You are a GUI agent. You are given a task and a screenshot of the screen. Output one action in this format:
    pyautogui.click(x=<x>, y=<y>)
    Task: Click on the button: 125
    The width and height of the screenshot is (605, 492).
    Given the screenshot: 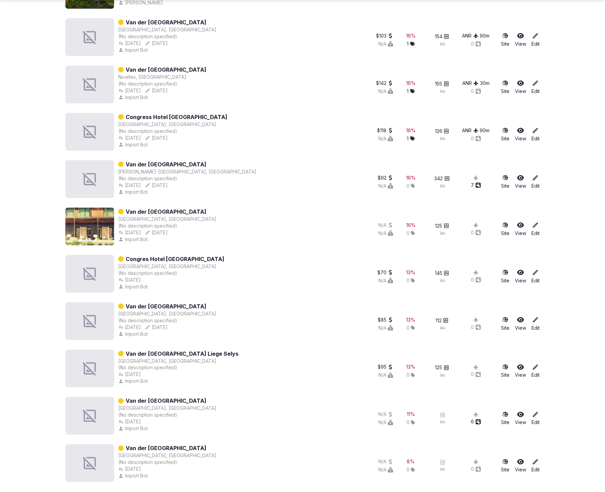 What is the action you would take?
    pyautogui.click(x=442, y=368)
    